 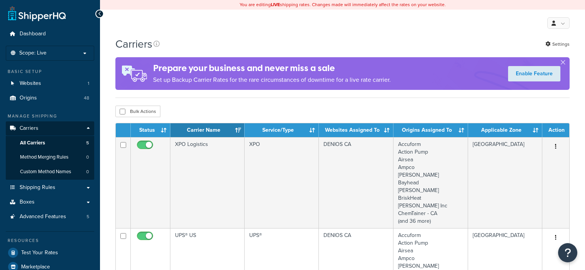 I want to click on span: Origins, so click(x=28, y=98).